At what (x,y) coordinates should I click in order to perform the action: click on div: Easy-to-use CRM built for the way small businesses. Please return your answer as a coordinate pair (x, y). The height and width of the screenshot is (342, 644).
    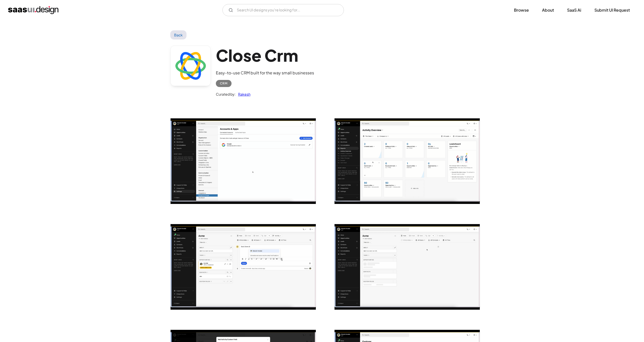
    Looking at the image, I should click on (265, 73).